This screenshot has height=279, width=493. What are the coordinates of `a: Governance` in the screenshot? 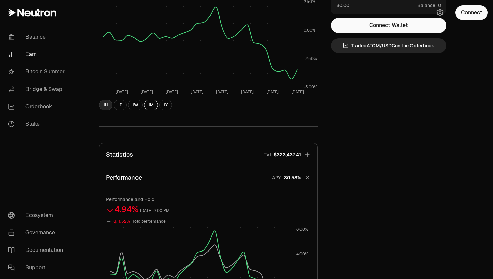 It's located at (38, 233).